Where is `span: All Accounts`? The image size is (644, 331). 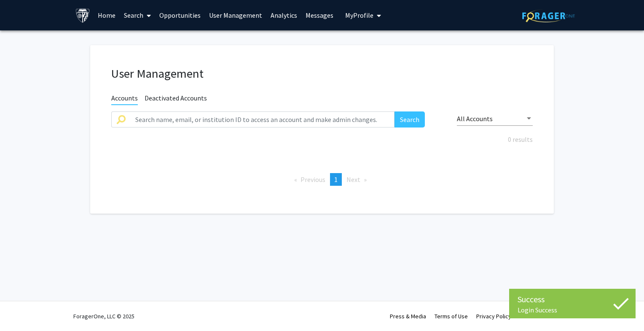 span: All Accounts is located at coordinates (474, 119).